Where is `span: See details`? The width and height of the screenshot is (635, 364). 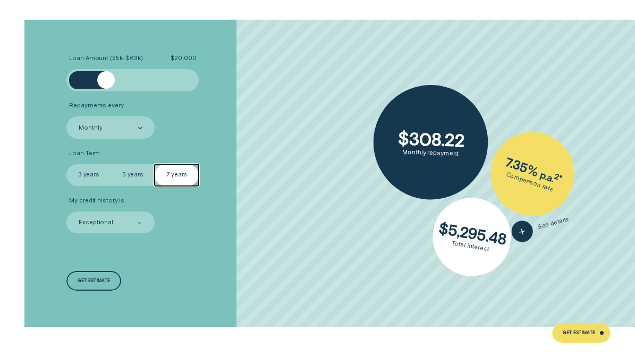
span: See details is located at coordinates (554, 223).